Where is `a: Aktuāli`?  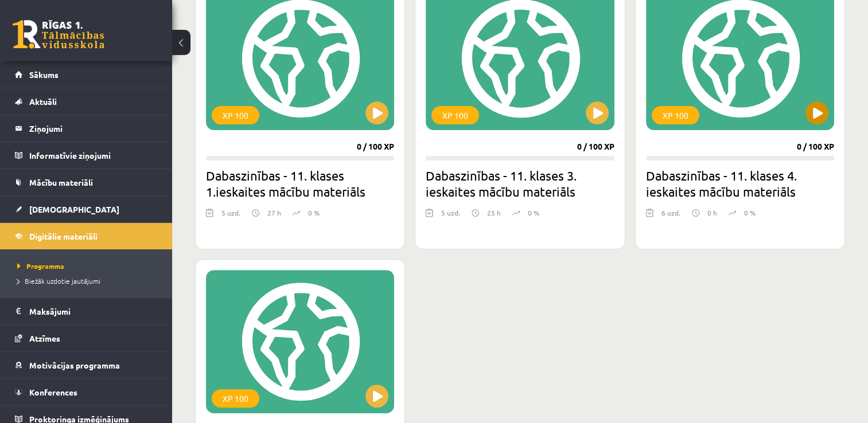
a: Aktuāli is located at coordinates (87, 102).